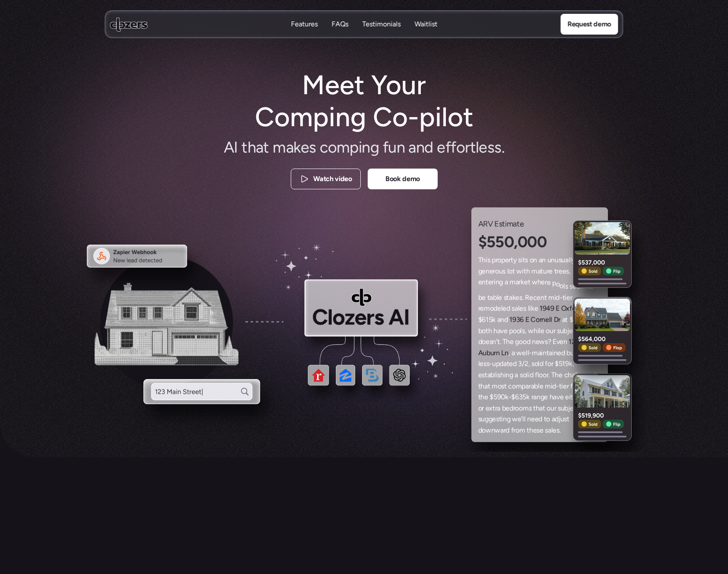 This screenshot has width=728, height=574. I want to click on p: Waitlist, so click(425, 24).